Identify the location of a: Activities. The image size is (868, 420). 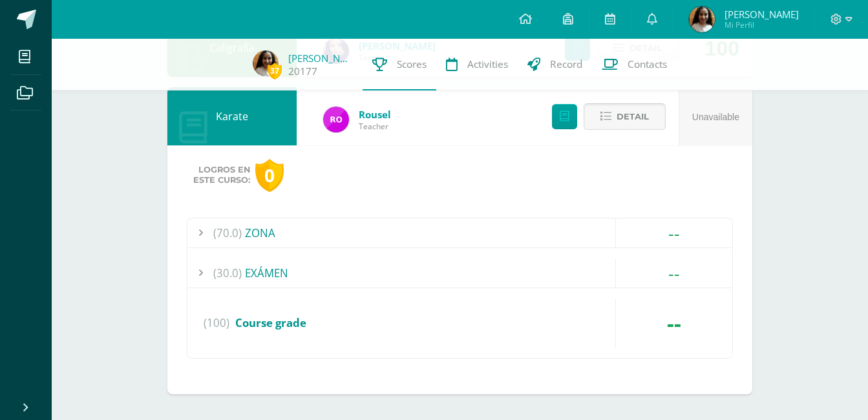
(477, 64).